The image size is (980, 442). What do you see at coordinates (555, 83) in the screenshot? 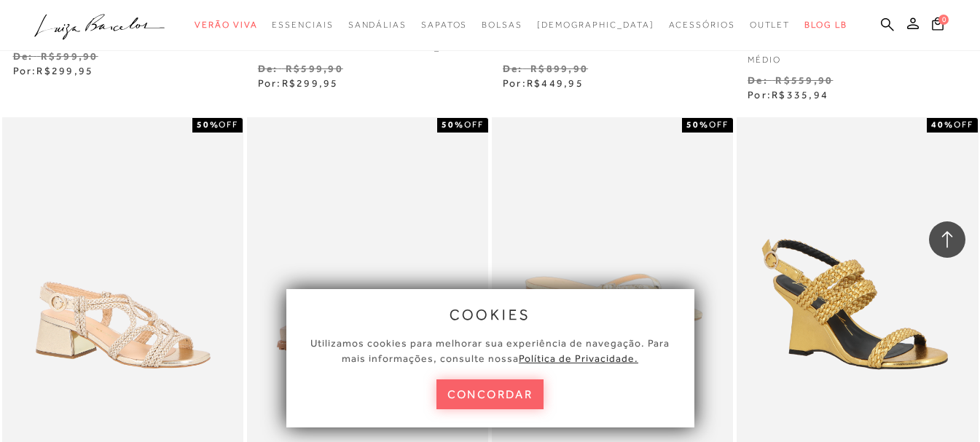
I see `span: R$449,95` at bounding box center [555, 83].